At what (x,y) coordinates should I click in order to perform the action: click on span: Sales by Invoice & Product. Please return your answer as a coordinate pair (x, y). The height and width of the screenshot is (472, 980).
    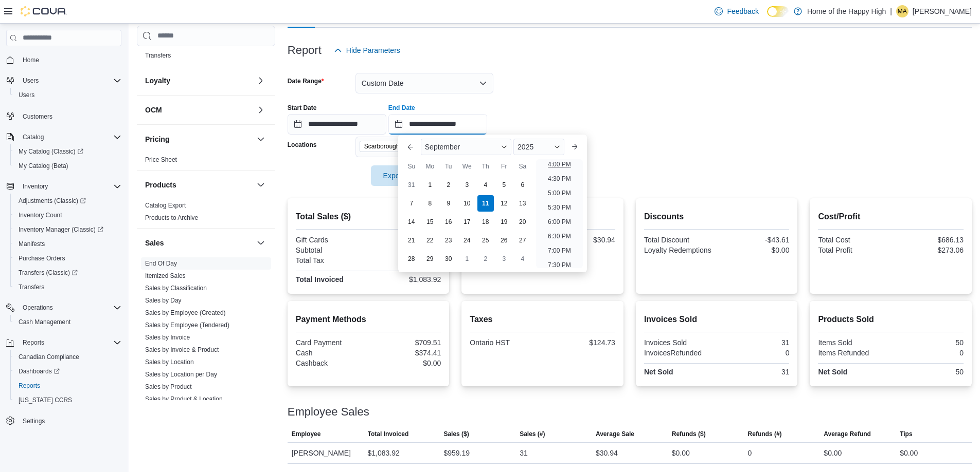
    Looking at the image, I should click on (182, 350).